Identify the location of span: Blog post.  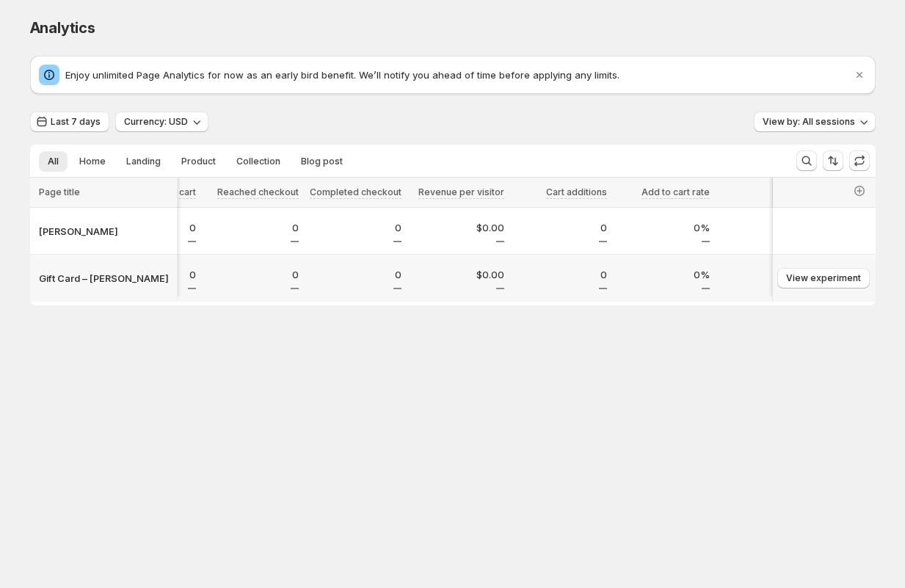
(322, 161).